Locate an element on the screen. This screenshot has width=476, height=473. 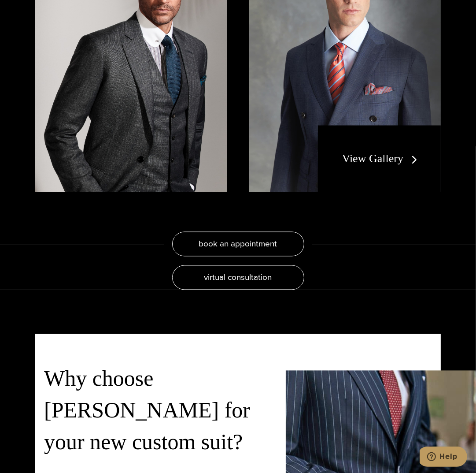
a: virtual consultation is located at coordinates (238, 278).